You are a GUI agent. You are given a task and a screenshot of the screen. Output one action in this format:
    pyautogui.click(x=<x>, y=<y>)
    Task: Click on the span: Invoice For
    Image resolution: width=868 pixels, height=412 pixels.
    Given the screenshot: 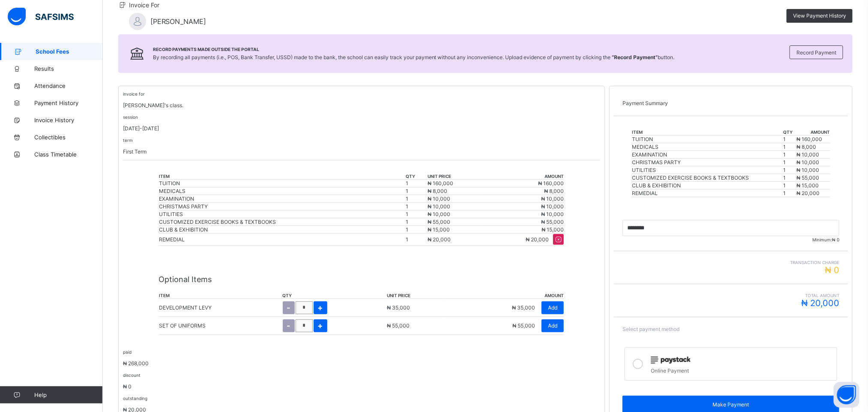 What is the action you would take?
    pyautogui.click(x=144, y=5)
    